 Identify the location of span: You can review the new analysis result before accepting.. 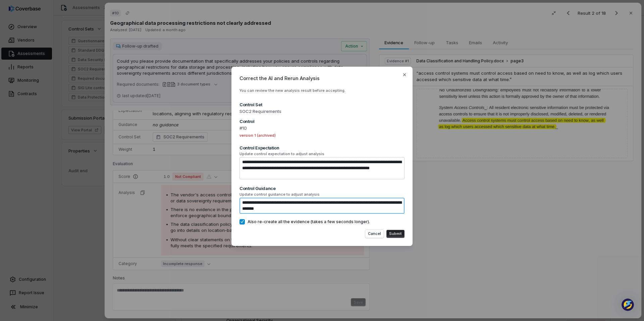
(292, 90).